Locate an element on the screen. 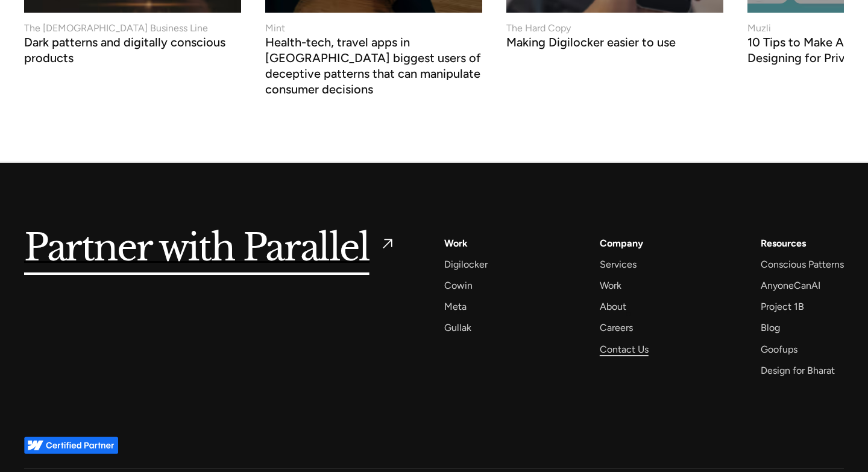 The image size is (868, 472). div: Blog is located at coordinates (770, 328).